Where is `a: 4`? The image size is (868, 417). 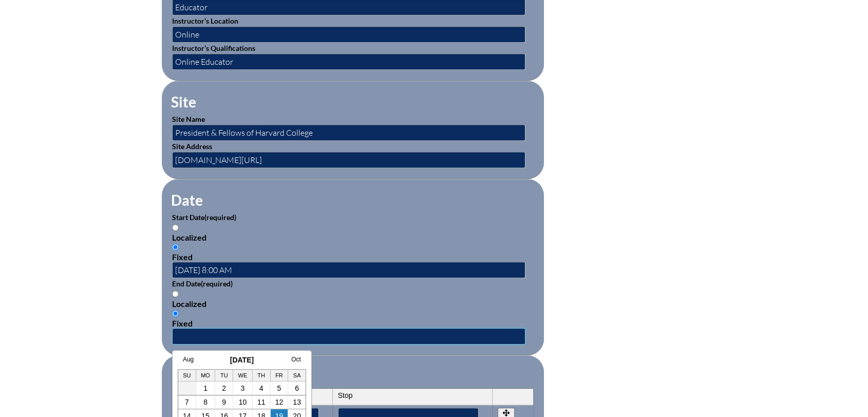
a: 4 is located at coordinates (262, 388).